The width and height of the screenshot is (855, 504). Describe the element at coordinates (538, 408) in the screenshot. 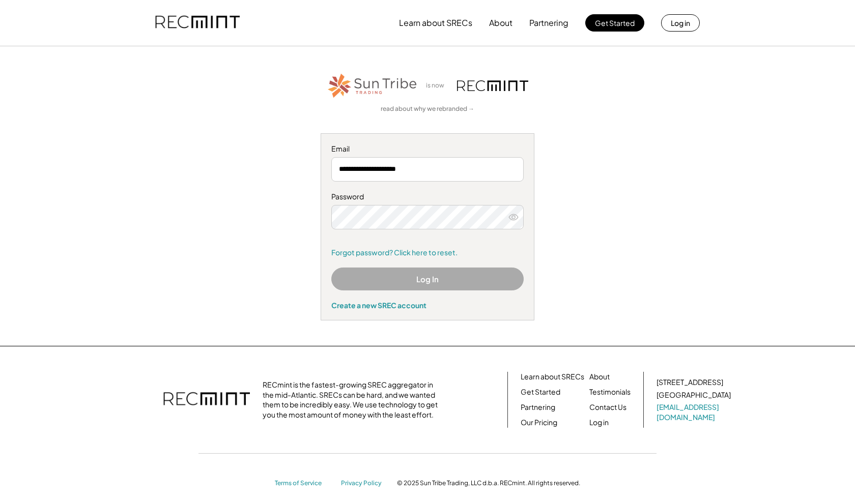

I see `a: Partnering` at that location.